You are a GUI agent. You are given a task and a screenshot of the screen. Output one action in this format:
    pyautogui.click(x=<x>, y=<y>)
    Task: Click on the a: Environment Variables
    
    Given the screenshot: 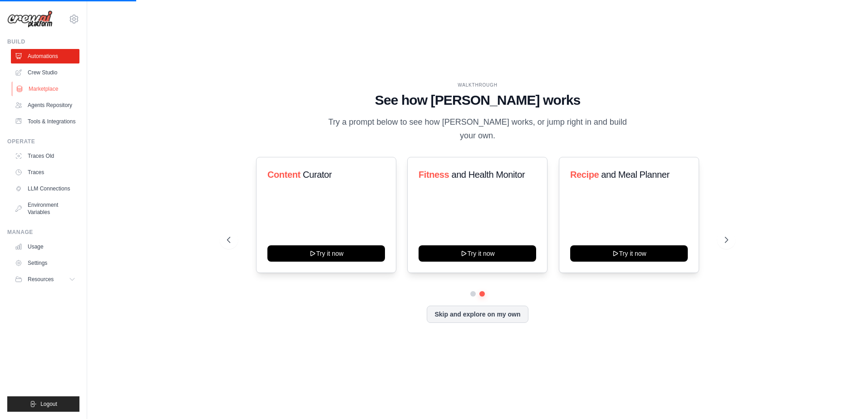 What is the action you would take?
    pyautogui.click(x=45, y=208)
    